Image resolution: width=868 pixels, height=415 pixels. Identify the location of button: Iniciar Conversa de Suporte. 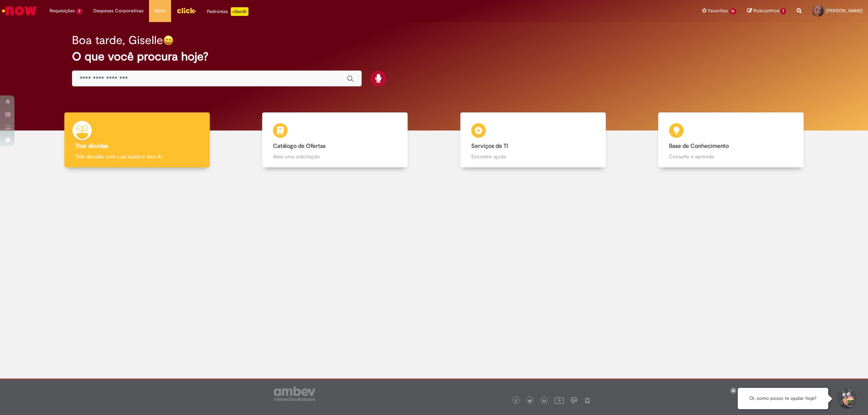
(846, 399).